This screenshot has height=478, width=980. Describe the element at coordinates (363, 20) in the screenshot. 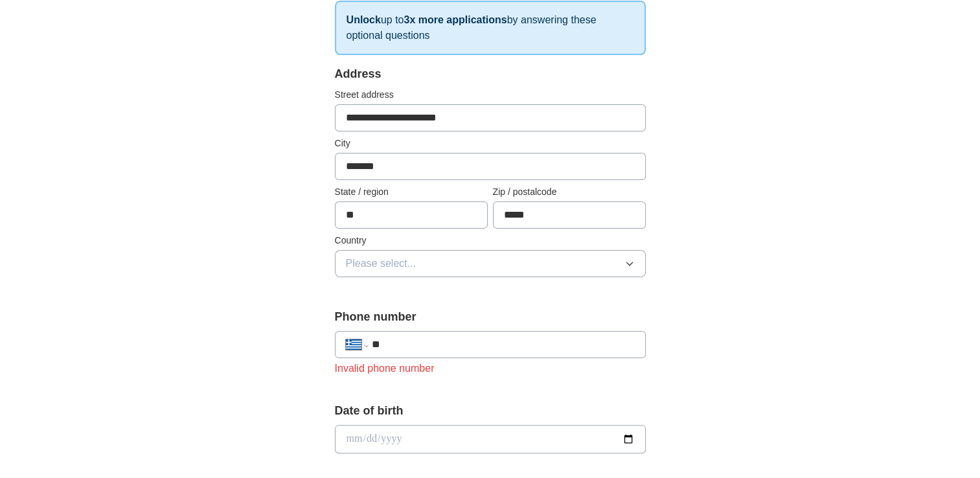

I see `strong: Unlock` at that location.